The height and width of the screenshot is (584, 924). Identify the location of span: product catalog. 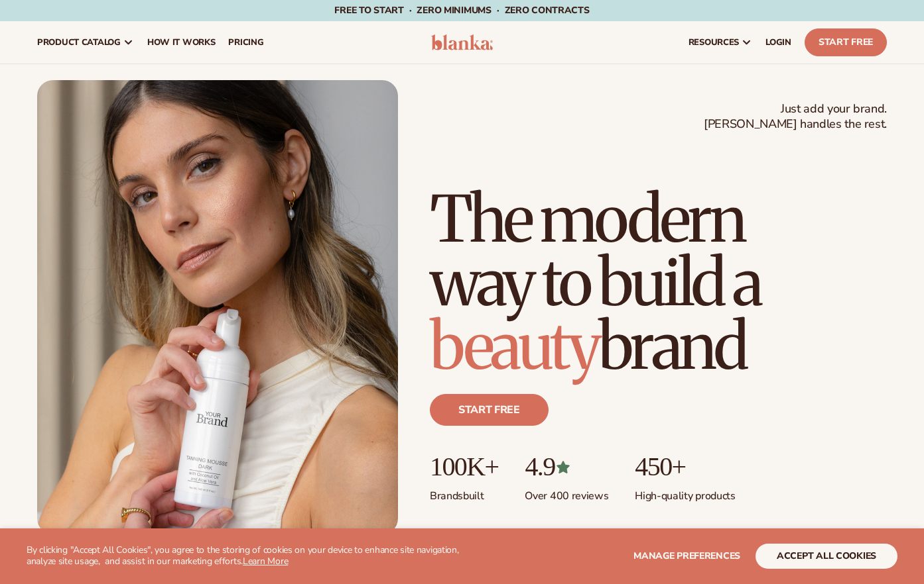
(79, 43).